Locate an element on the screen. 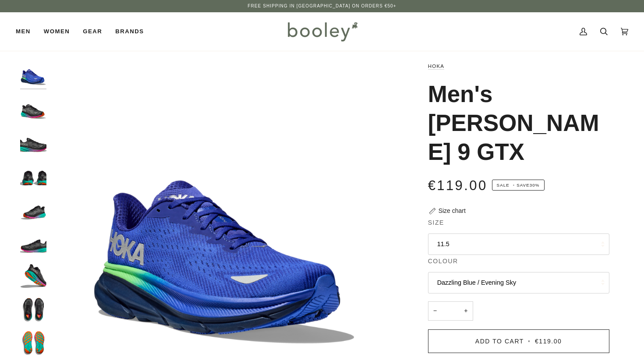 This screenshot has height=364, width=644. div: Women is located at coordinates (57, 32).